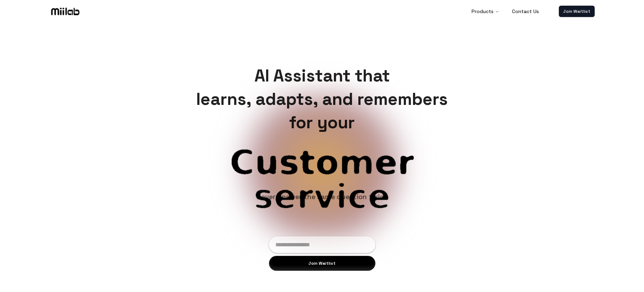 This screenshot has width=644, height=292. I want to click on a: Contact Us, so click(525, 11).